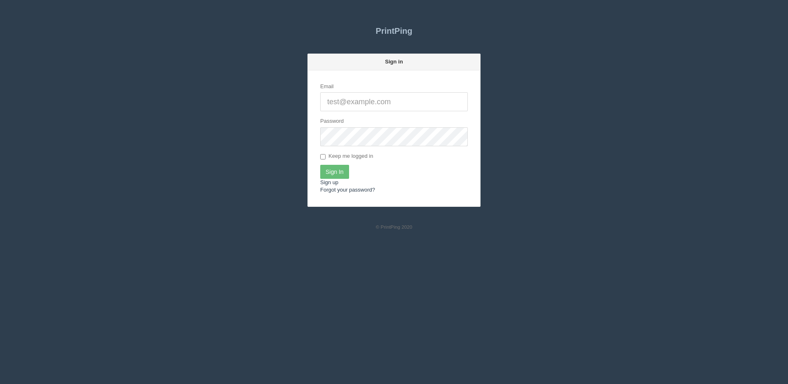  I want to click on strong: Sign in, so click(393, 61).